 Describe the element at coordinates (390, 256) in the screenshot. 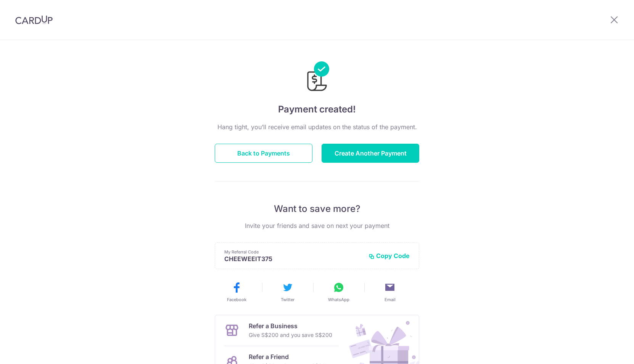

I see `button: Copy Code` at that location.